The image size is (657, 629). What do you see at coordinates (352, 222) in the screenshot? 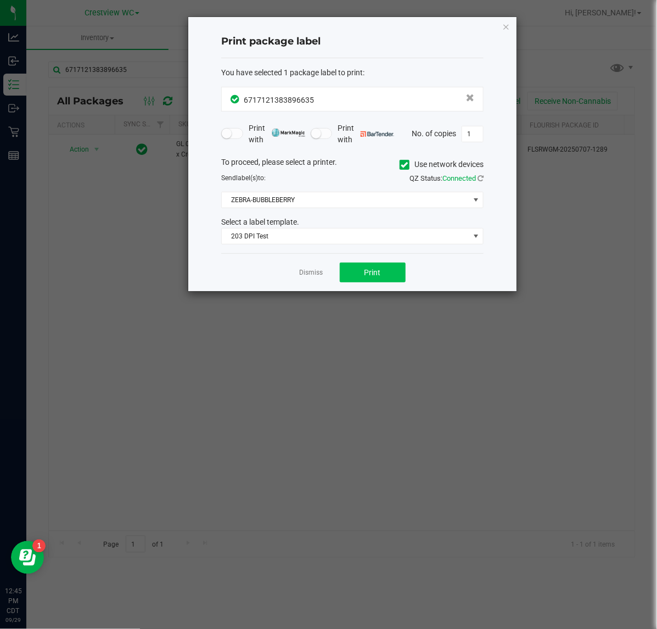
I see `div: Select a label template.` at bounding box center [352, 222].